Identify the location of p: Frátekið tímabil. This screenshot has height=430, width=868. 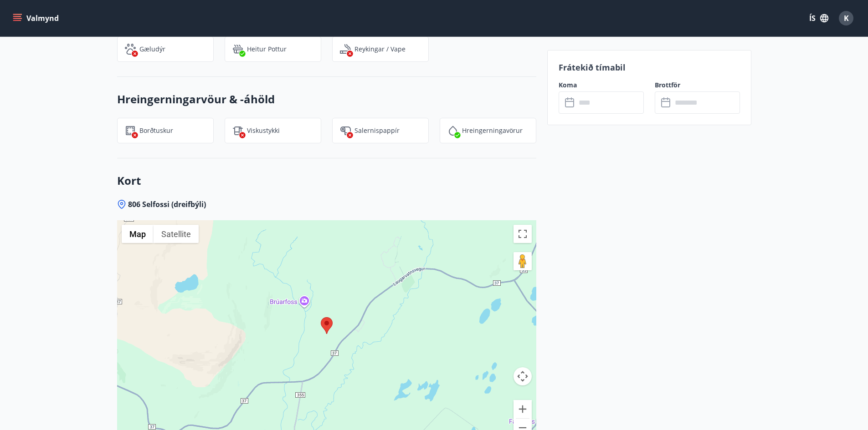
(650, 68).